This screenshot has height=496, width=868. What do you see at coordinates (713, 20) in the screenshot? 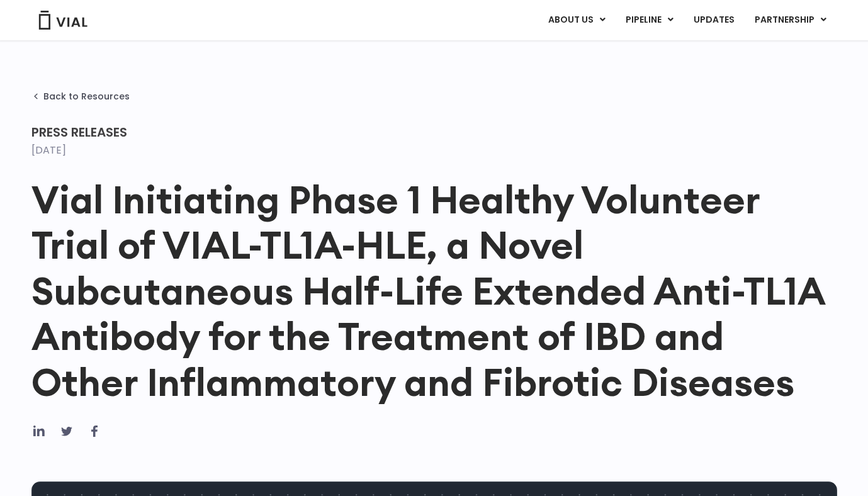
I see `a: UPDATES` at bounding box center [713, 20].